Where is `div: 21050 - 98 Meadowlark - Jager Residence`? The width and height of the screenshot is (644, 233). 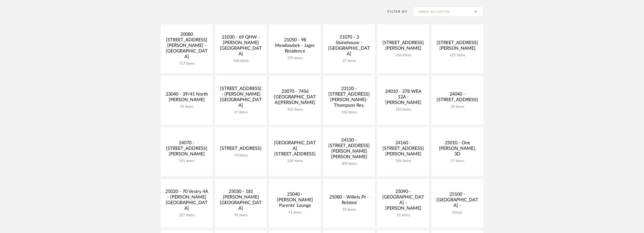 div: 21050 - 98 Meadowlark - Jager Residence is located at coordinates (295, 47).